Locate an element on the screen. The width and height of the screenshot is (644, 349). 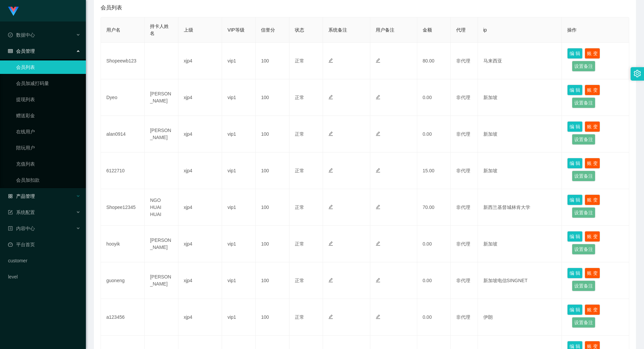
span: 用户名 is located at coordinates (113, 30).